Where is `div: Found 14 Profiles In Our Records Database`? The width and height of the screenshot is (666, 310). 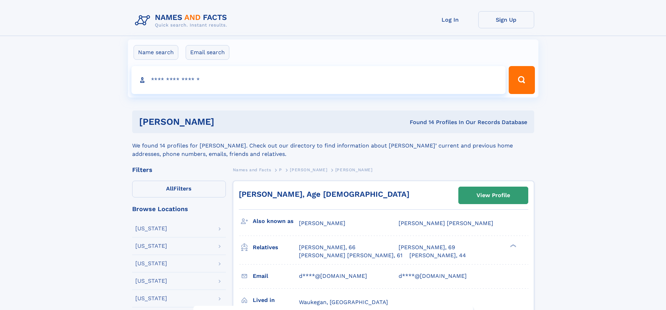 div: Found 14 Profiles In Our Records Database is located at coordinates (420, 122).